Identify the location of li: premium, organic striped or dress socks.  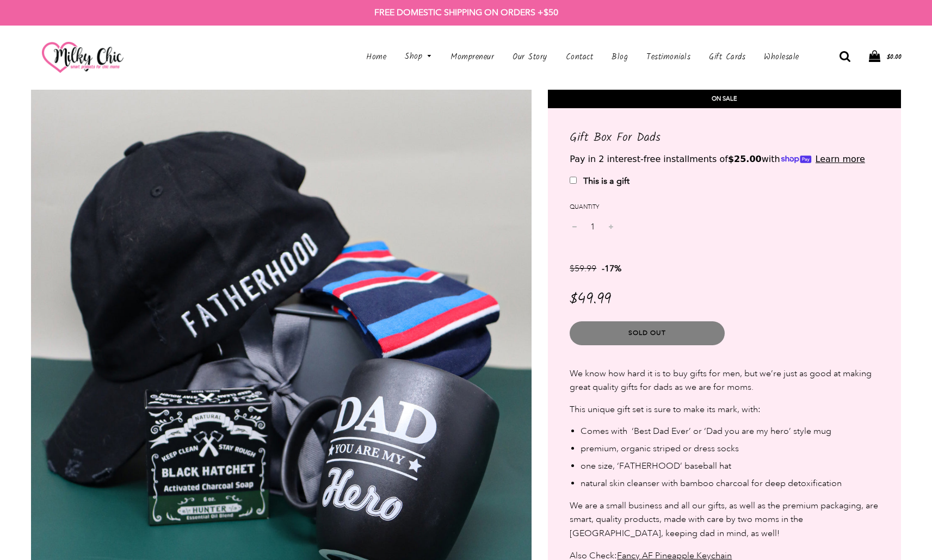
(730, 449).